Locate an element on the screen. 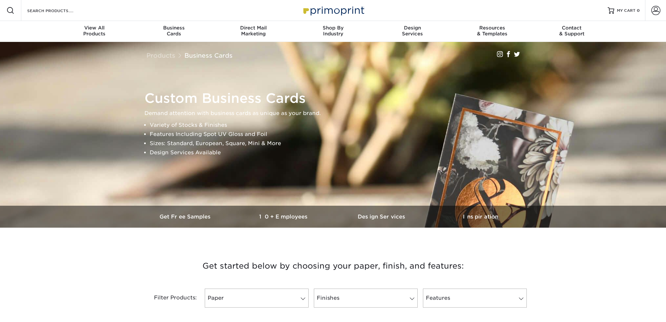 This screenshot has height=322, width=666. a: Get Free Samples is located at coordinates (186, 217).